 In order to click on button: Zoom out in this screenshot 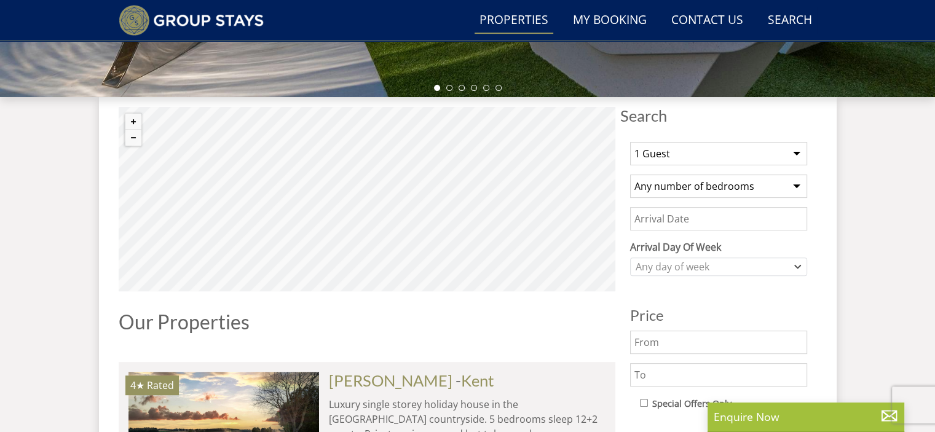, I will do `click(133, 138)`.